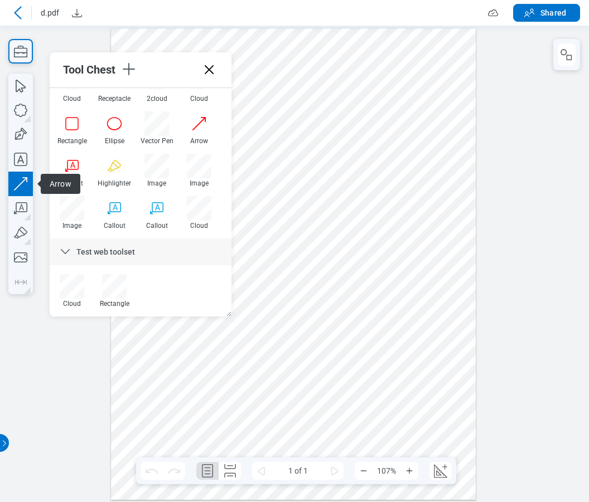 This screenshot has height=502, width=589. What do you see at coordinates (207, 471) in the screenshot?
I see `button: Single Page Layout` at bounding box center [207, 471].